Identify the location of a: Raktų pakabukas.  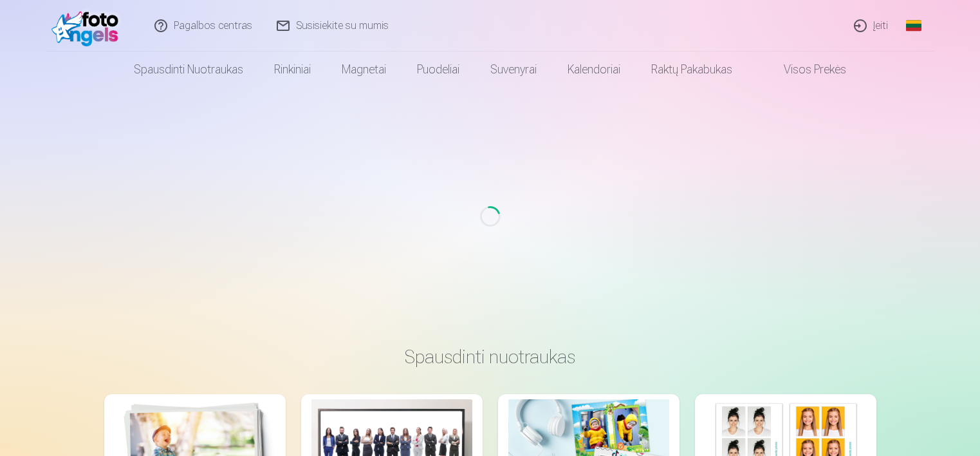
(692, 70).